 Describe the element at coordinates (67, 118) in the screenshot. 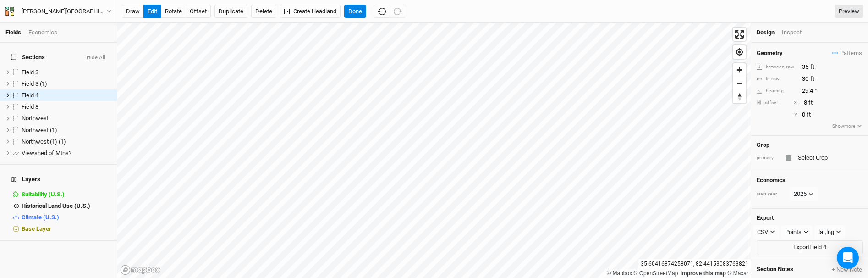

I see `div: Northwest` at that location.